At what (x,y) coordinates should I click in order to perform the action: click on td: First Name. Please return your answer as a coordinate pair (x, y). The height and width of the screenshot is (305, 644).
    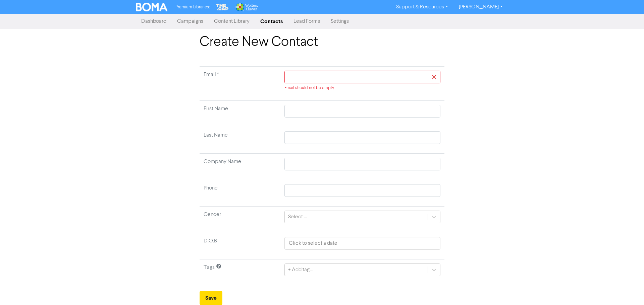
    Looking at the image, I should click on (240, 114).